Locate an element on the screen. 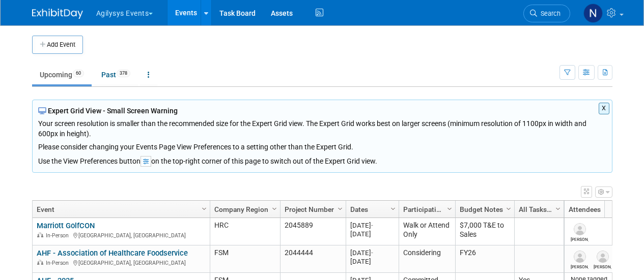  img: Robert Mungary is located at coordinates (603, 256).